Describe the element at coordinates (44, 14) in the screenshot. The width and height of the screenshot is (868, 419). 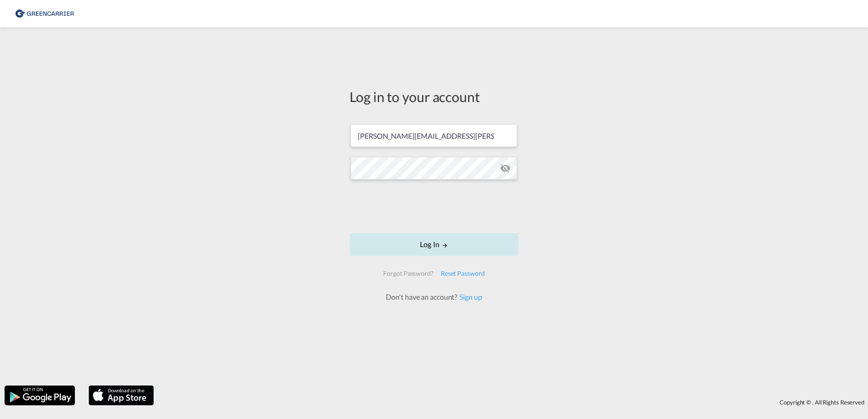
I see `img: b0b18ec08afe11efb1d4932555f5f09d.png` at that location.